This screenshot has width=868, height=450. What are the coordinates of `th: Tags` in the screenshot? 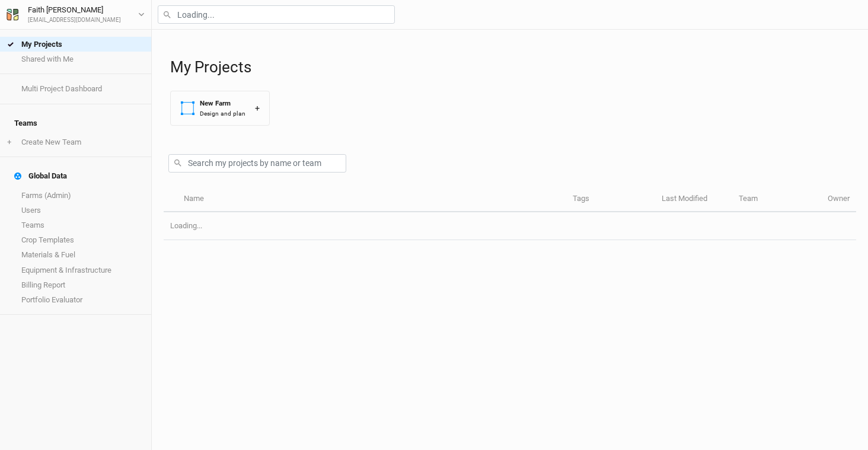 It's located at (611, 199).